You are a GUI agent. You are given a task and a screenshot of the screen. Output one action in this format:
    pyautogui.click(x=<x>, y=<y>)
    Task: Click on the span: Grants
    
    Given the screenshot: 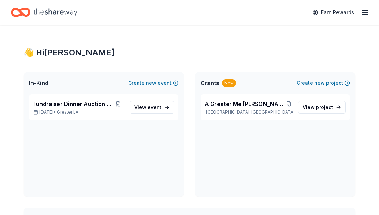 What is the action you would take?
    pyautogui.click(x=210, y=83)
    